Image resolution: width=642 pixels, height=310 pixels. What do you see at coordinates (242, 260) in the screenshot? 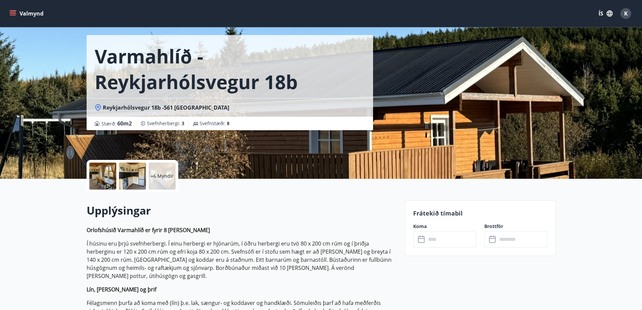
I see `p: Í húsinu eru þrjú svefnherbergi. Í einu herbergi er hjónarúm, í öðru herbergi eru tvö 80 x 200 cm...` at bounding box center [242, 260].